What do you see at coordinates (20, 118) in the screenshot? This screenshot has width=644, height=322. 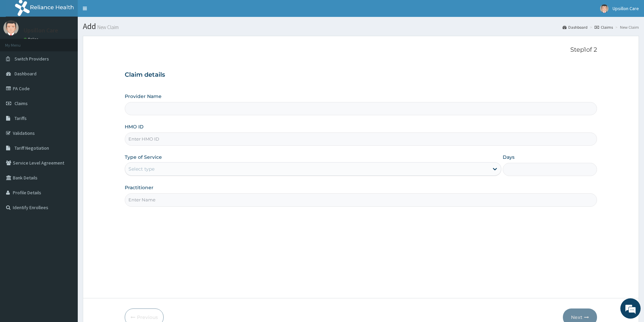 I see `span: Tariffs` at bounding box center [20, 118].